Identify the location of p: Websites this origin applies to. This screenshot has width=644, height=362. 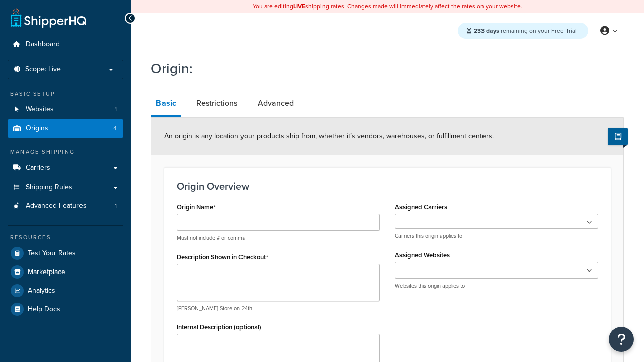
(496, 285).